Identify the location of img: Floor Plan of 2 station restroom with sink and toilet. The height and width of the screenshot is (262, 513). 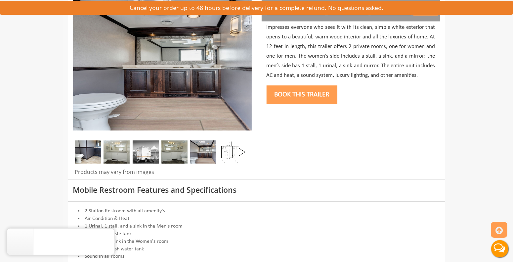
(232, 152).